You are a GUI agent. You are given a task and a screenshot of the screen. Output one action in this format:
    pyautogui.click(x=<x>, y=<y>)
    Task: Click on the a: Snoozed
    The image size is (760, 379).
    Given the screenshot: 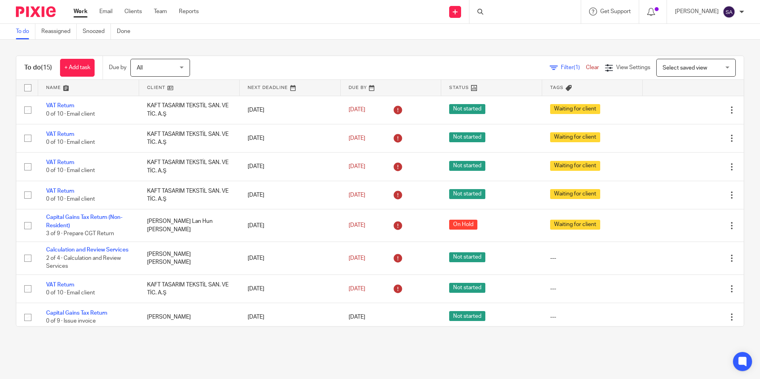 What is the action you would take?
    pyautogui.click(x=97, y=31)
    